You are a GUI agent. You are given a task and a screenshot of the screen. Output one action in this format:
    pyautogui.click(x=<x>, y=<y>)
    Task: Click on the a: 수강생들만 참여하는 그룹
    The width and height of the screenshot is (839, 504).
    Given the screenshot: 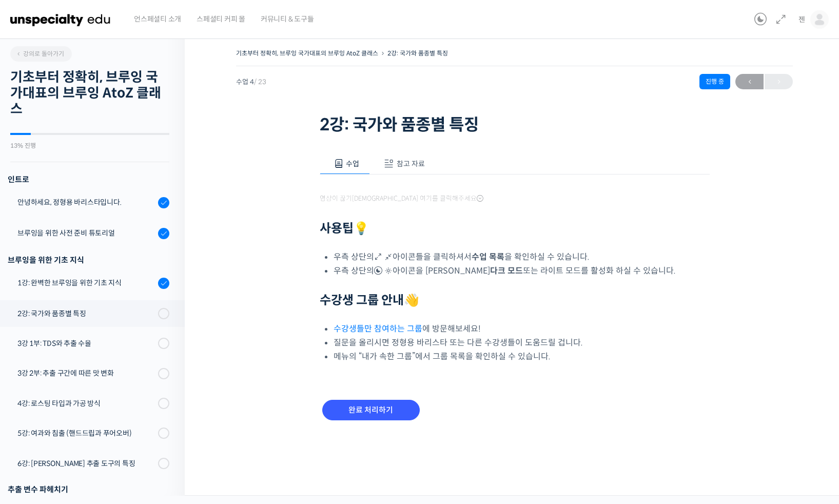 What is the action you would take?
    pyautogui.click(x=378, y=329)
    